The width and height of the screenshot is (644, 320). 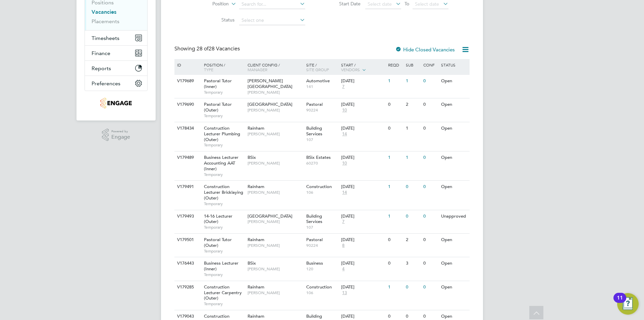 I want to click on button: Timesheets, so click(x=116, y=38).